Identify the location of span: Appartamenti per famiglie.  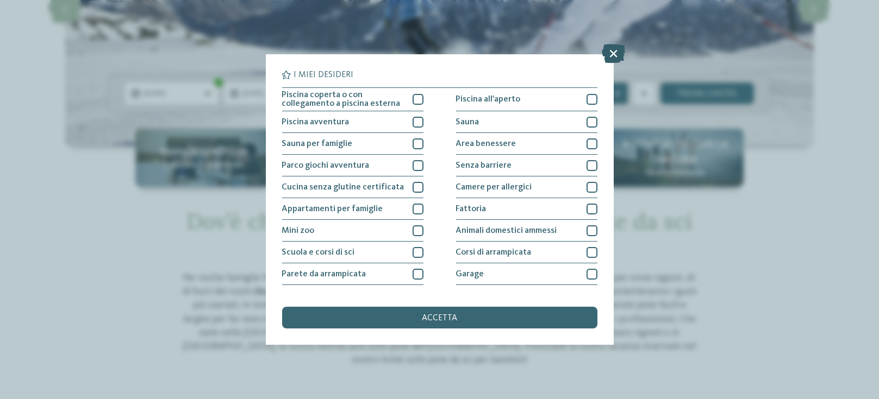
(333, 209).